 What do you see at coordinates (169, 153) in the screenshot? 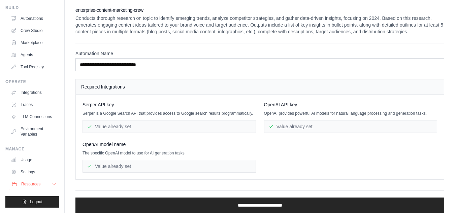
I see `p: The specific OpenAI model to use for AI generation tasks.` at bounding box center [169, 153].